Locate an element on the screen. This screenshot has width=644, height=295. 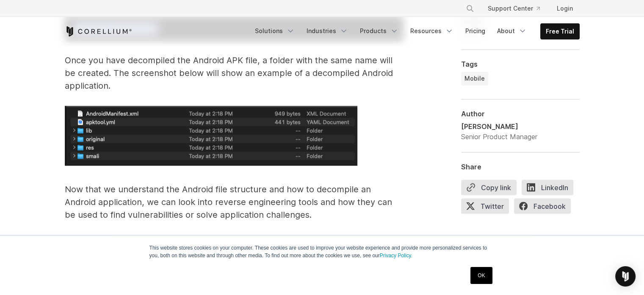
a: LinkedIn is located at coordinates (550, 189).